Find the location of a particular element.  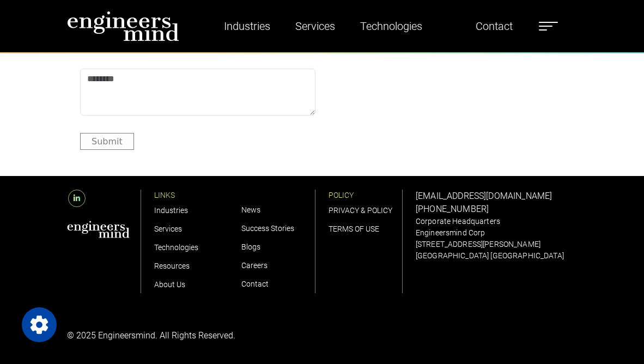

a: TERMS OF USE is located at coordinates (354, 229).